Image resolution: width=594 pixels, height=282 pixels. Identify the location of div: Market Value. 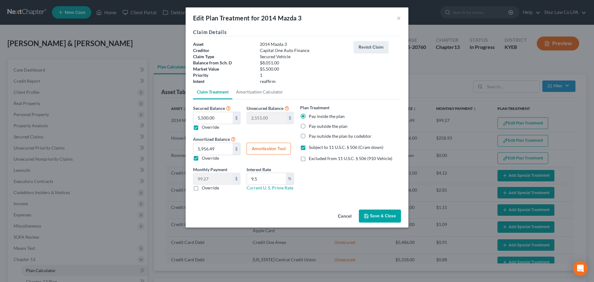
(224, 69).